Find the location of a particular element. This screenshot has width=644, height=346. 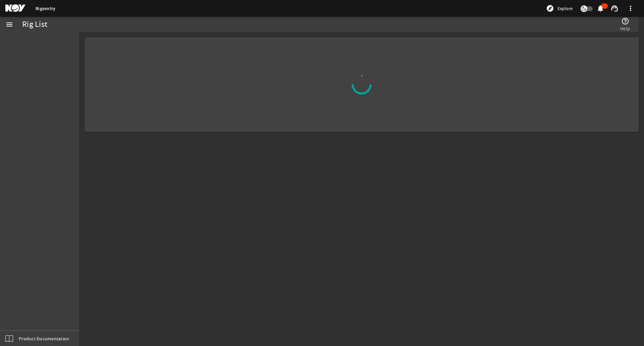

span: Explore is located at coordinates (565, 9).